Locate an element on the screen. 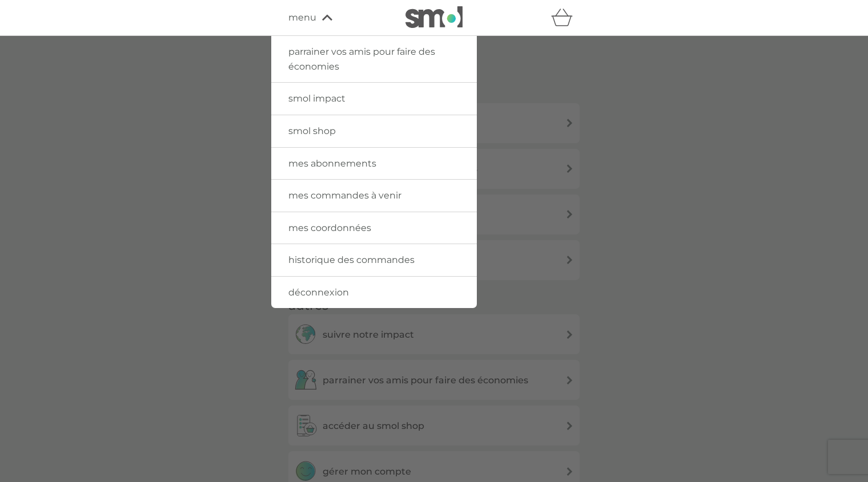  a: historique des commandes is located at coordinates (374, 260).